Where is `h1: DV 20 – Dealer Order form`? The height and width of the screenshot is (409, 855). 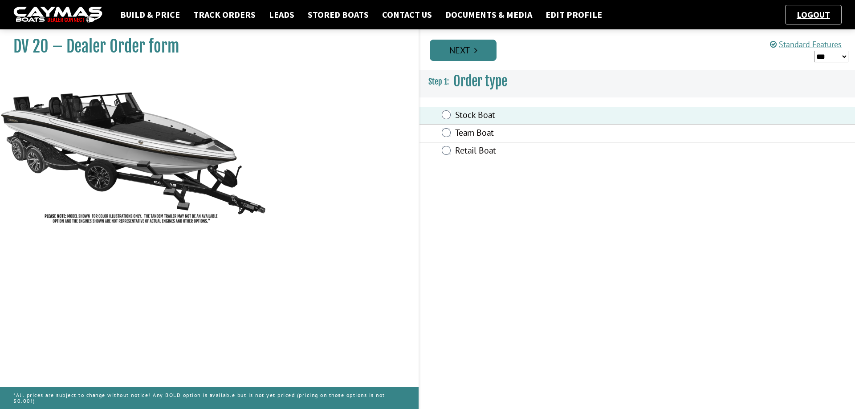
h1: DV 20 – Dealer Order form is located at coordinates (205, 46).